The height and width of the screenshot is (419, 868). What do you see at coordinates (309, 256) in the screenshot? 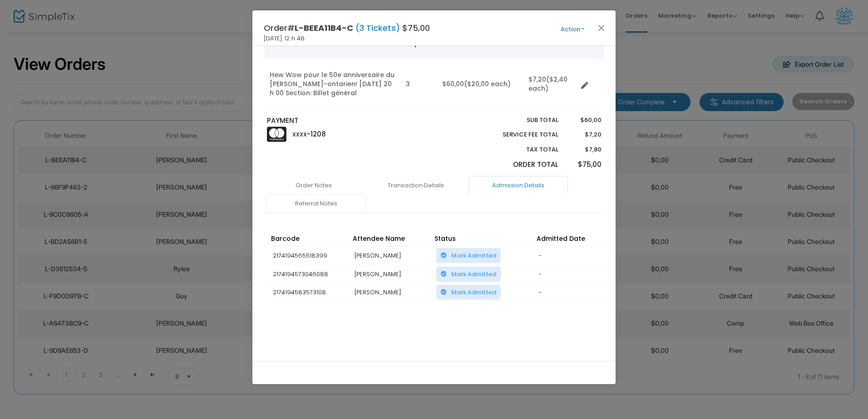
I see `td: 2174194565518399` at bounding box center [309, 256].